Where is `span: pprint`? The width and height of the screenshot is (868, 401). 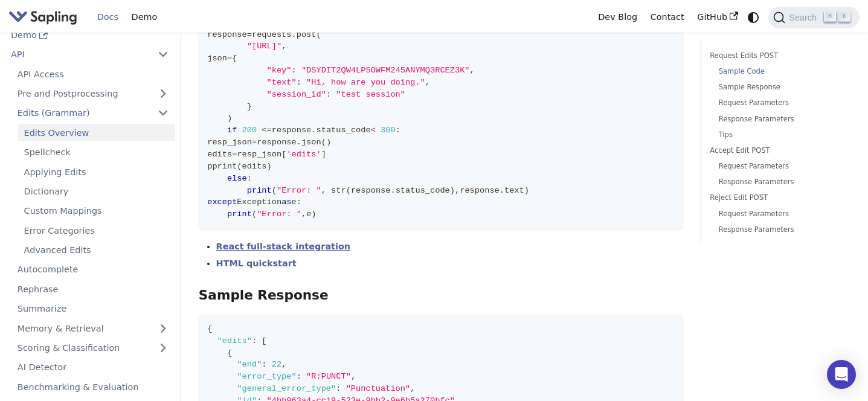
span: pprint is located at coordinates (222, 166).